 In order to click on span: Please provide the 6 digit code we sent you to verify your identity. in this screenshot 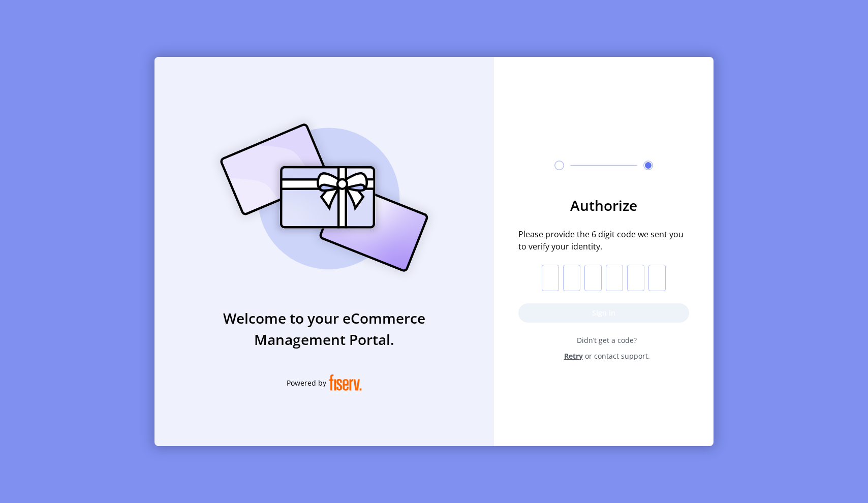, I will do `click(604, 241)`.